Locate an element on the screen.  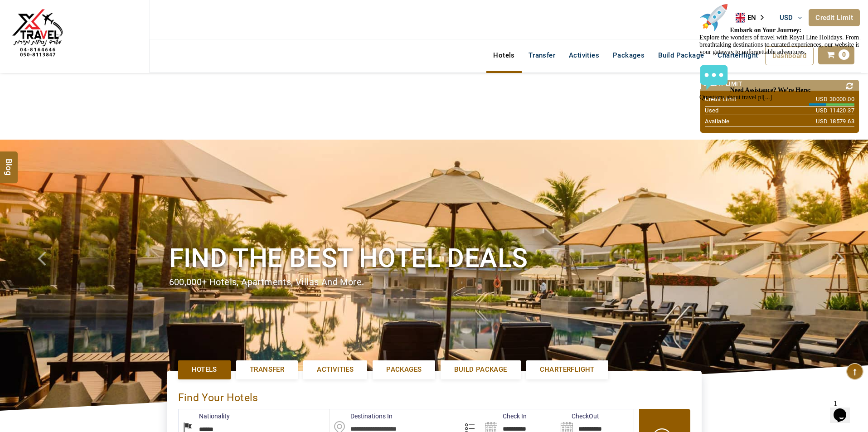
img: :rocket: is located at coordinates (18, 85).